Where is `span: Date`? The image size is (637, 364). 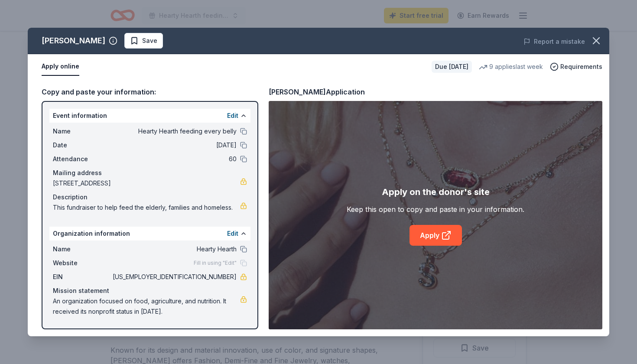
span: Date is located at coordinates (82, 145).